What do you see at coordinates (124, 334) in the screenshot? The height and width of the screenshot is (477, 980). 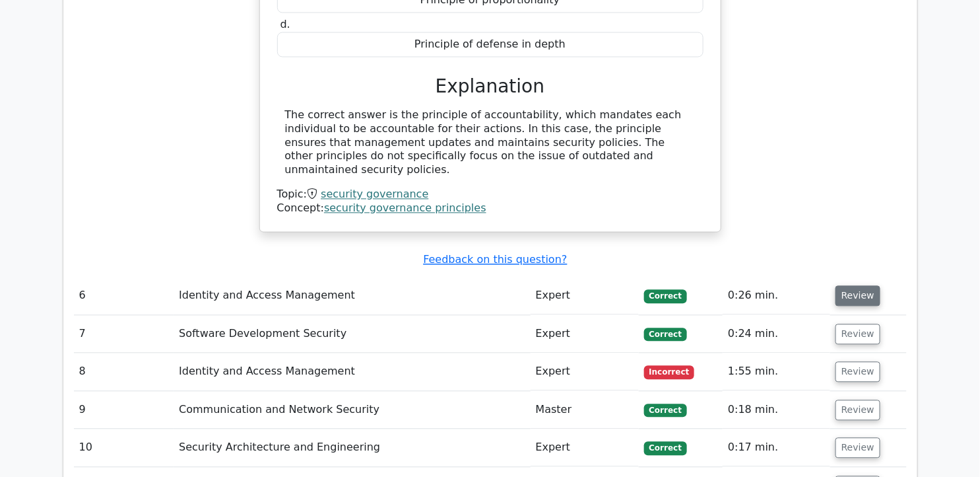 I see `td: 7` at bounding box center [124, 334].